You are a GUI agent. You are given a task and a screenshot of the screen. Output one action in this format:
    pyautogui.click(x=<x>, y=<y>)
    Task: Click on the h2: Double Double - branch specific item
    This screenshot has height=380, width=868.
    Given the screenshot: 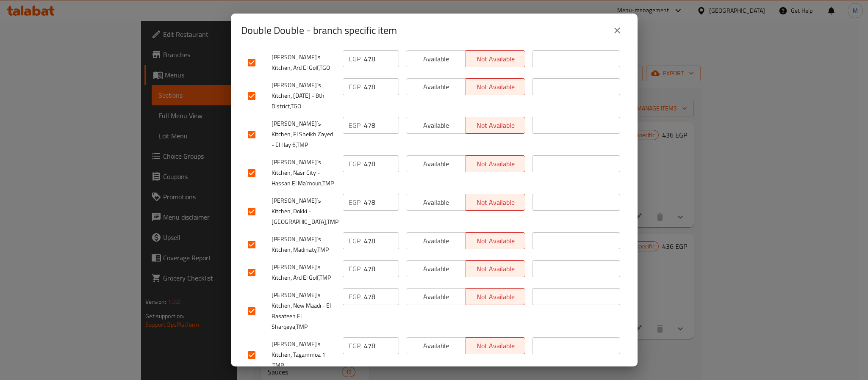 What is the action you would take?
    pyautogui.click(x=319, y=31)
    